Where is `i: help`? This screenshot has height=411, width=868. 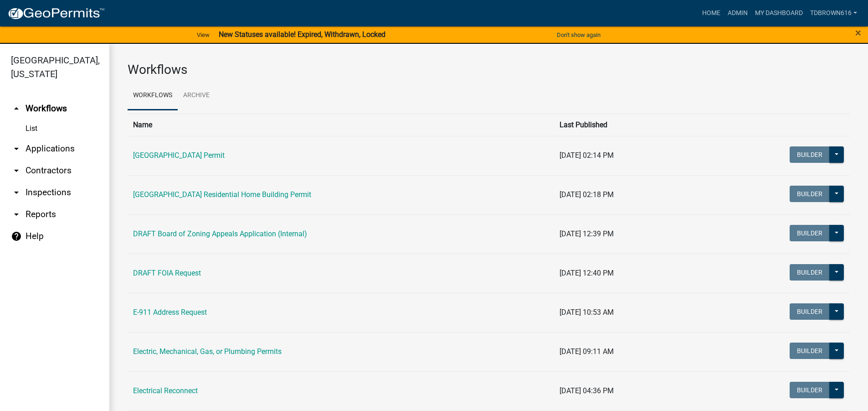 i: help is located at coordinates (17, 236).